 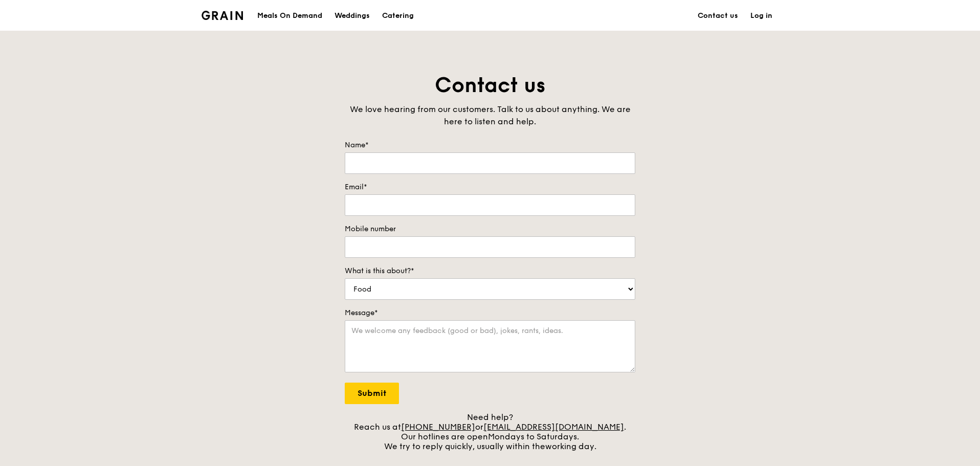 I want to click on a: Weddings, so click(x=352, y=16).